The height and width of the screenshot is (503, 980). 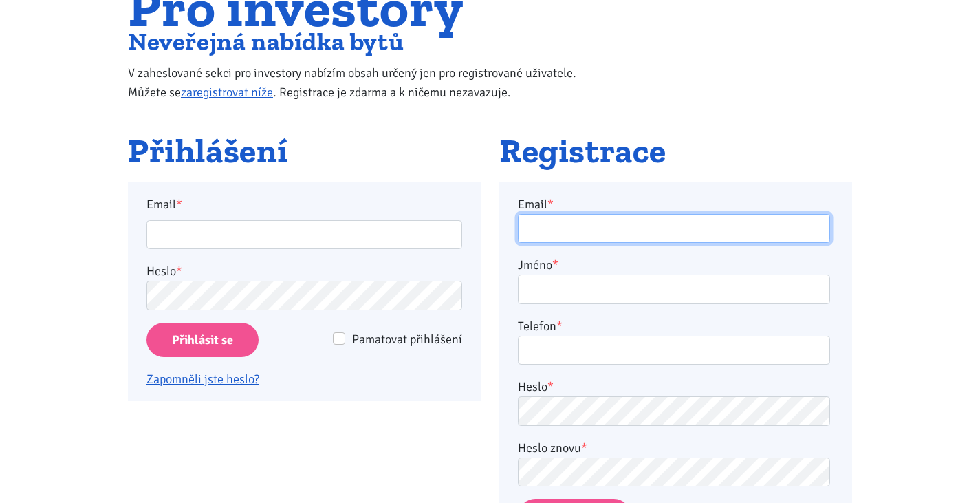 What do you see at coordinates (407, 339) in the screenshot?
I see `span: Pamatovat přihlášení` at bounding box center [407, 339].